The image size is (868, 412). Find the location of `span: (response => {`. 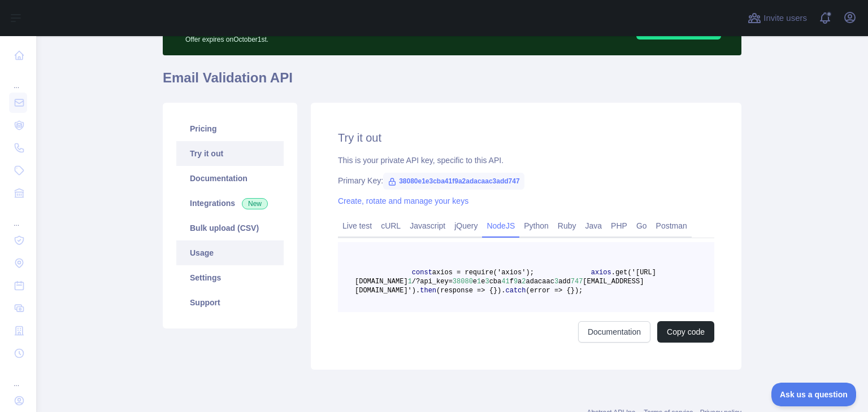

span: (response => { is located at coordinates (465, 290).